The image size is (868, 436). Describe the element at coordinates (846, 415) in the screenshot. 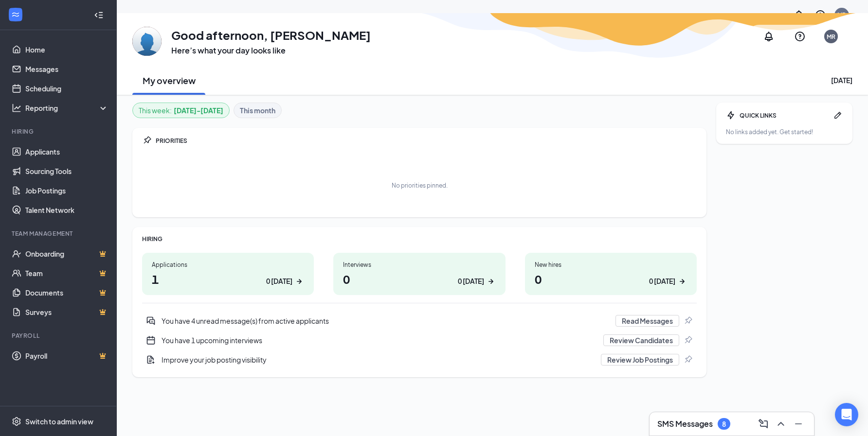

I see `div: Open Intercom Messenger` at that location.